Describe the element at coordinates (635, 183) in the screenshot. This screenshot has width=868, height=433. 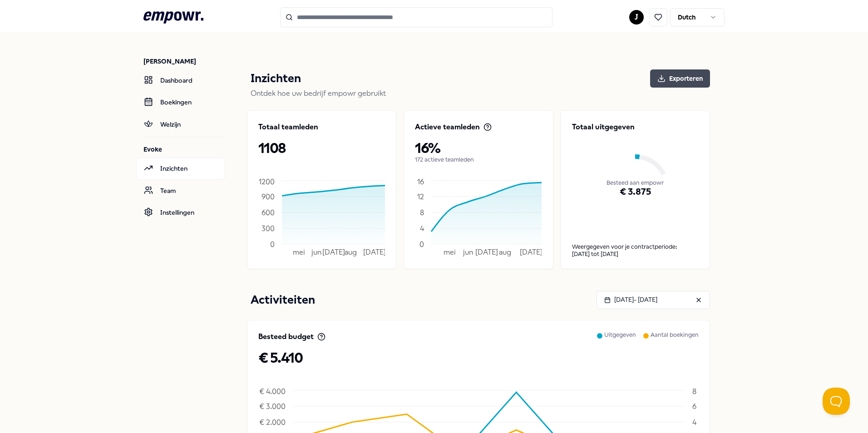
I see `div: Besteed aan empowr` at that location.